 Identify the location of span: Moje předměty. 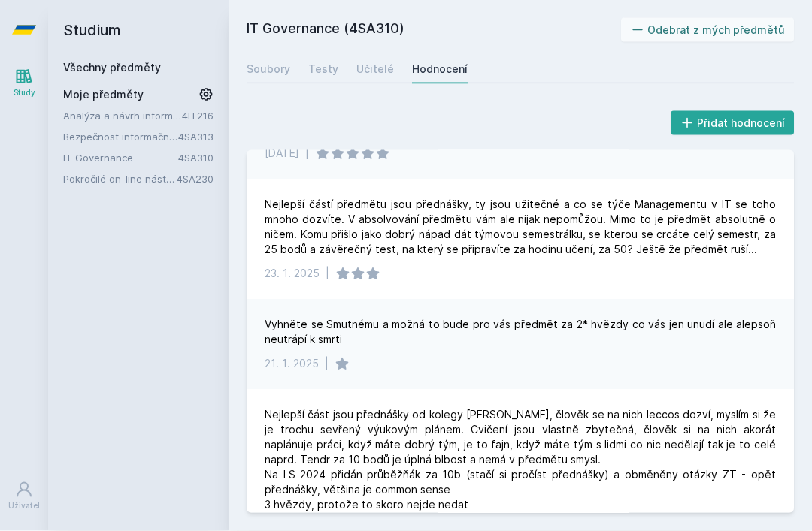
(103, 95).